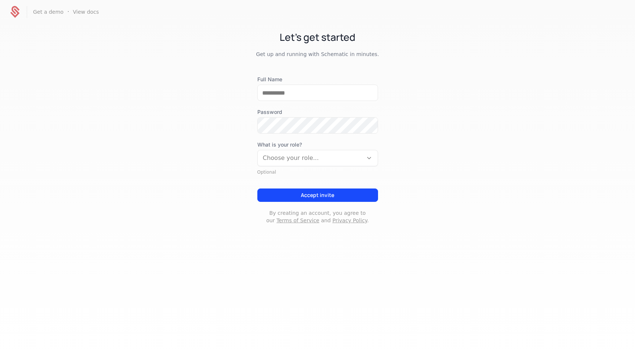 The image size is (635, 364). I want to click on p: By creating an account, you agree to our and ., so click(317, 216).